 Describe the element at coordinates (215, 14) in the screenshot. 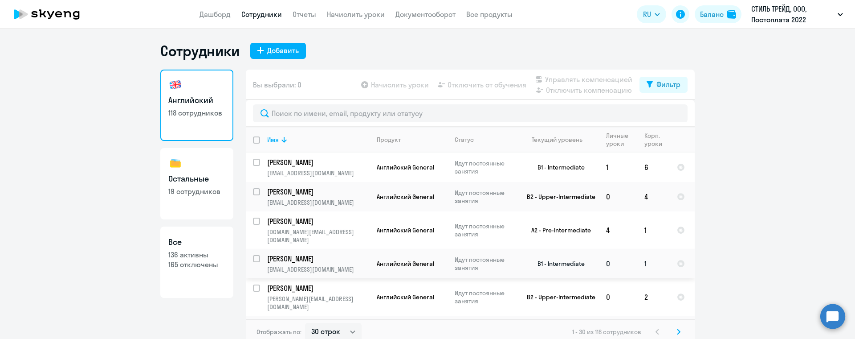

I see `a: Дашборд` at that location.